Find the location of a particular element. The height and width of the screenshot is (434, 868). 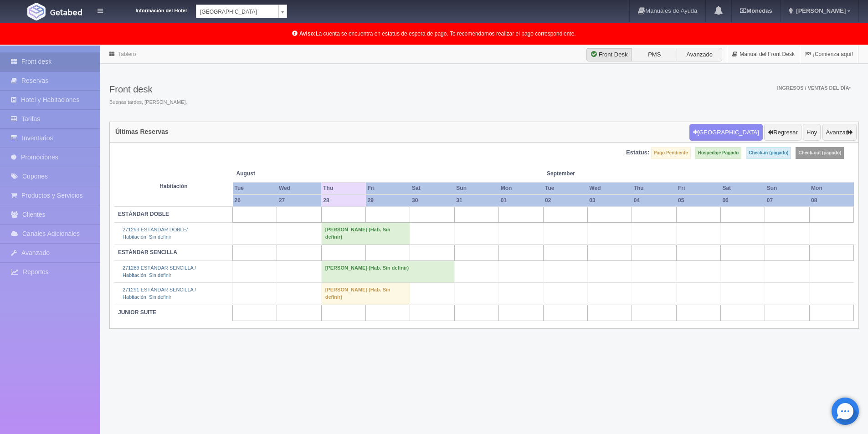

a: Tablero is located at coordinates (127, 54).